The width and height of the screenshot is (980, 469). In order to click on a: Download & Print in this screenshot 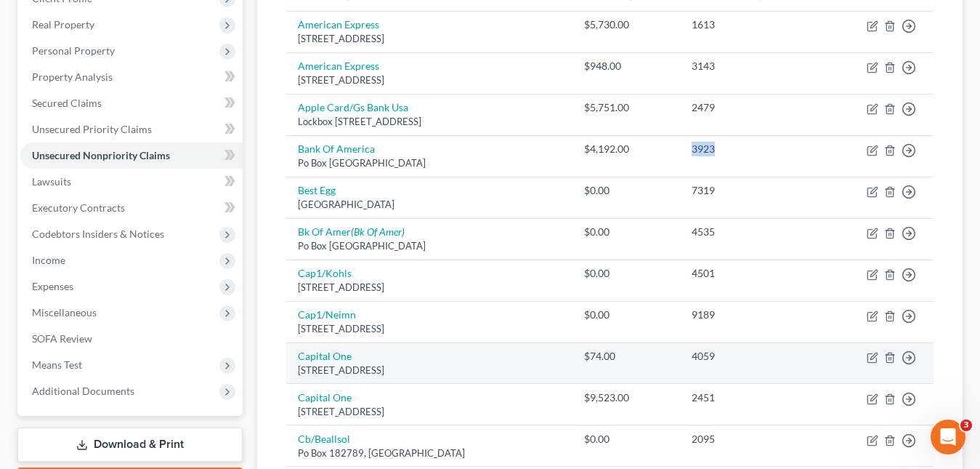, I will do `click(130, 445)`.